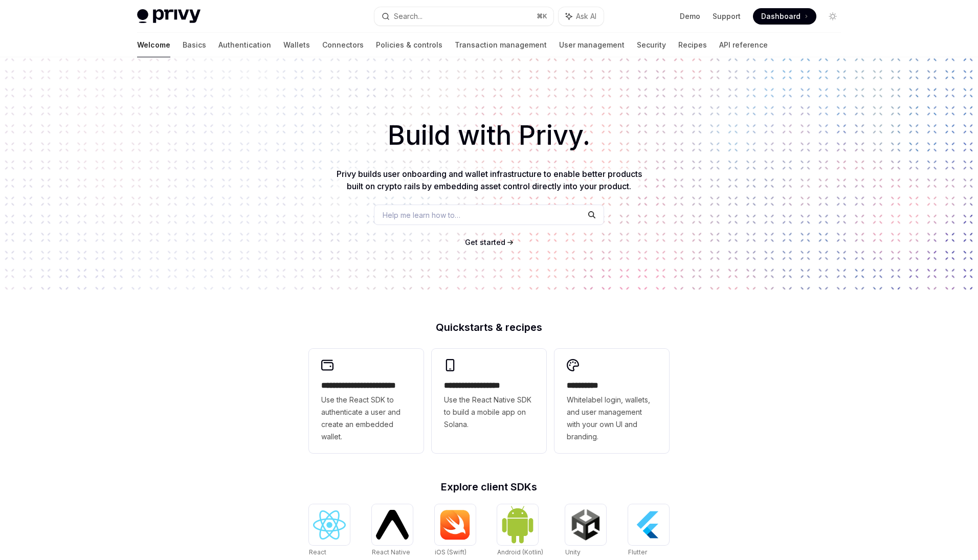  I want to click on img: Android (Kotlin), so click(517, 524).